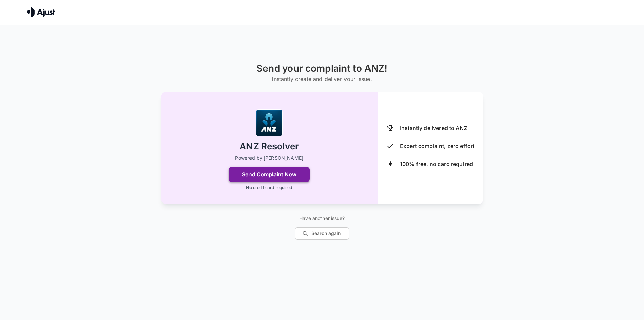 The height and width of the screenshot is (320, 644). Describe the element at coordinates (322, 79) in the screenshot. I see `h6: Instantly create and deliver your issue.` at that location.